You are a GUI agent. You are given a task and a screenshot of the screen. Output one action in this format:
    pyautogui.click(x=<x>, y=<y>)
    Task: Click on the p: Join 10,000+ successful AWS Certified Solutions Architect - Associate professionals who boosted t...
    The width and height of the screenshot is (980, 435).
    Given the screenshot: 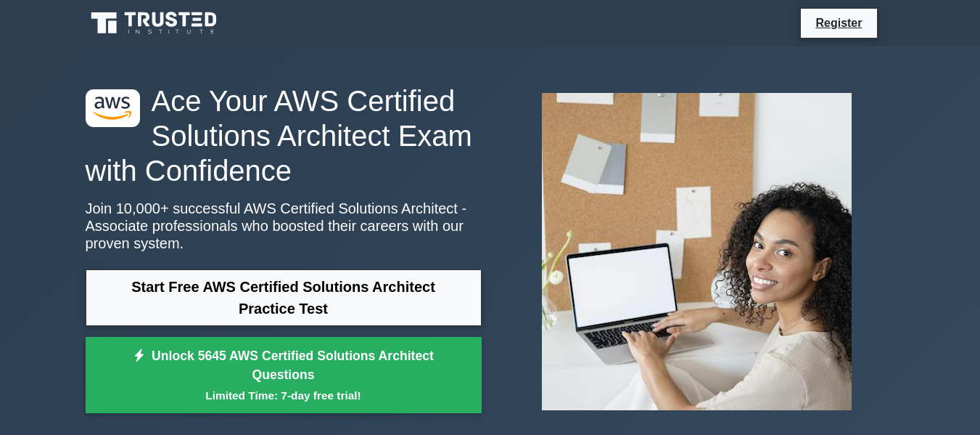 What is the action you would take?
    pyautogui.click(x=284, y=226)
    